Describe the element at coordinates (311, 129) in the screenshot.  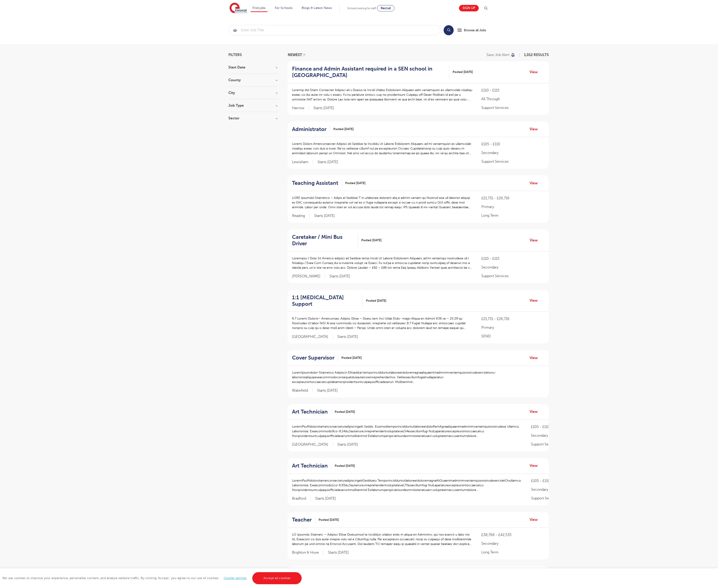
I see `a: Administrator` at that location.